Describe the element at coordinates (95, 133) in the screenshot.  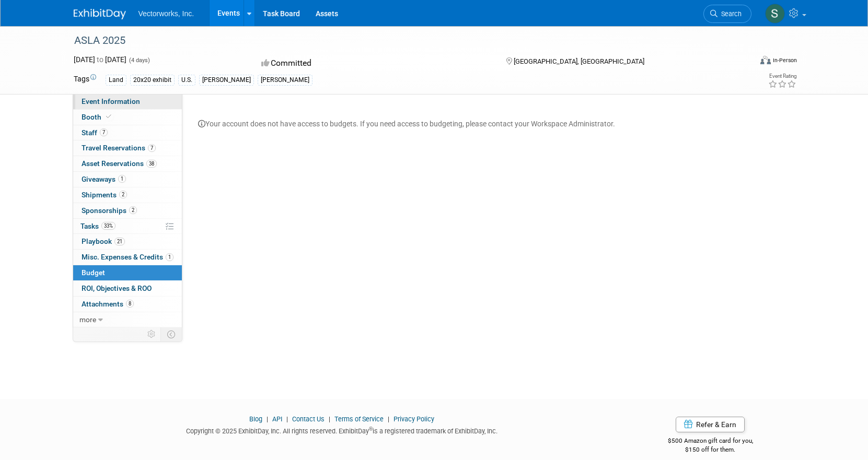
I see `span: Staff` at that location.